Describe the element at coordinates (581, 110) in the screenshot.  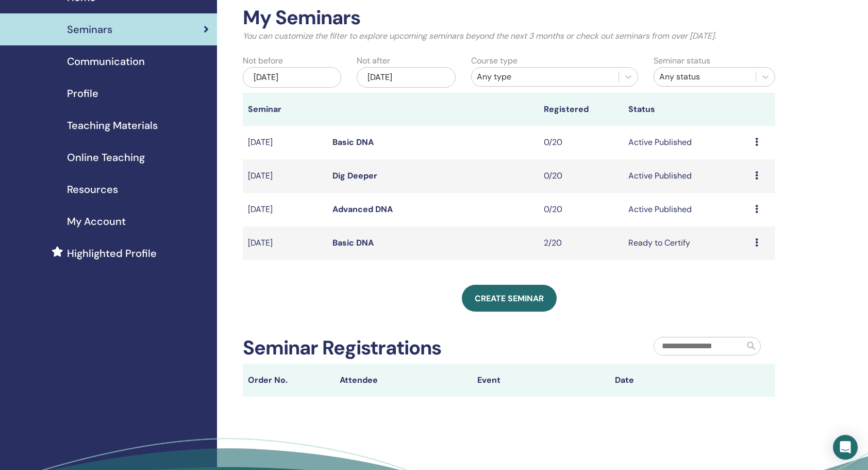
I see `th: Registered` at that location.